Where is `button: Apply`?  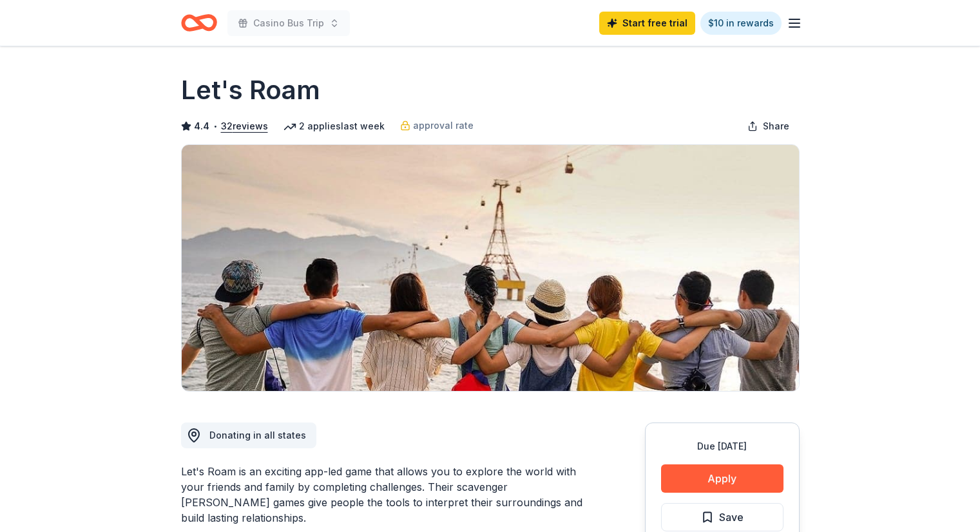 button: Apply is located at coordinates (722, 479).